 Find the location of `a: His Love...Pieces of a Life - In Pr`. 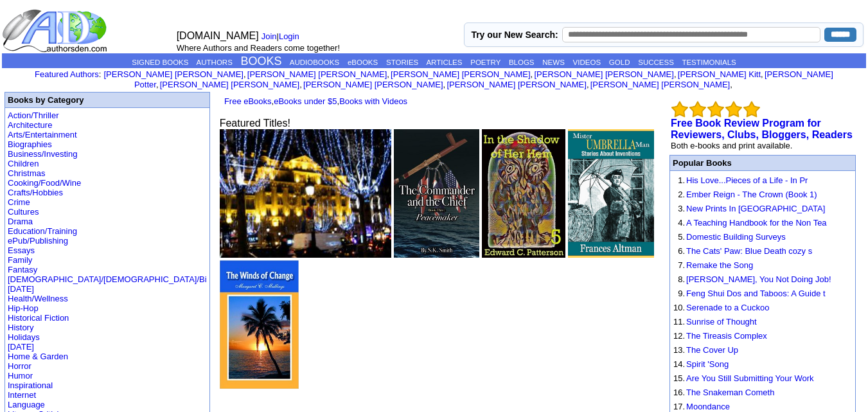

a: His Love...Pieces of a Life - In Pr is located at coordinates (747, 180).